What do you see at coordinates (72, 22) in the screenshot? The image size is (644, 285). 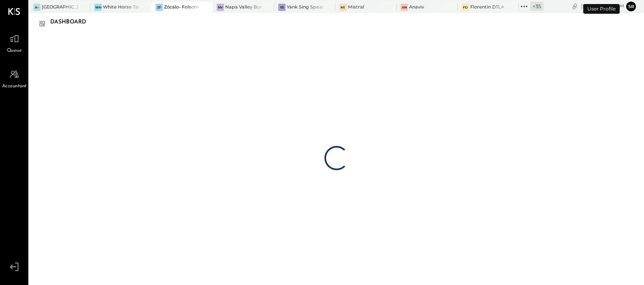 I see `div: Dashboard` at bounding box center [72, 22].